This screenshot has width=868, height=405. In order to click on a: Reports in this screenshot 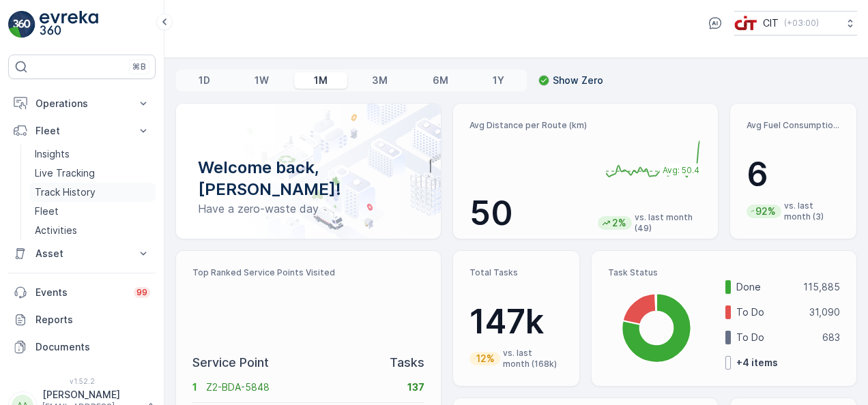, I will do `click(82, 320)`.